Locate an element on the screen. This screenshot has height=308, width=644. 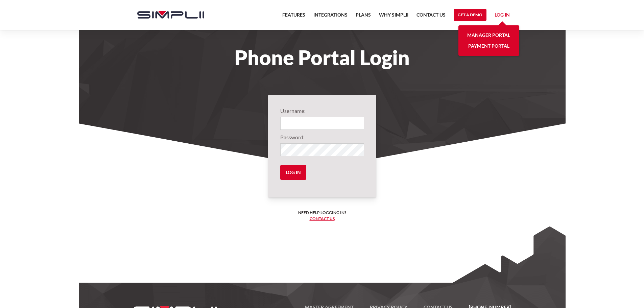
a: Contact us is located at coordinates (322, 218).